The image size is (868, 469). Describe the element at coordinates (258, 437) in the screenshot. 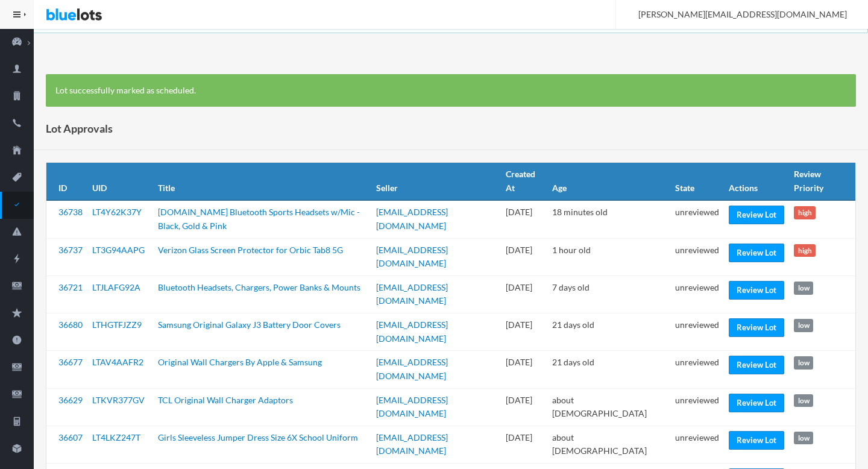

I see `a: Girls Sleeveless Jumper Dress Size 6X School Uniform` at that location.